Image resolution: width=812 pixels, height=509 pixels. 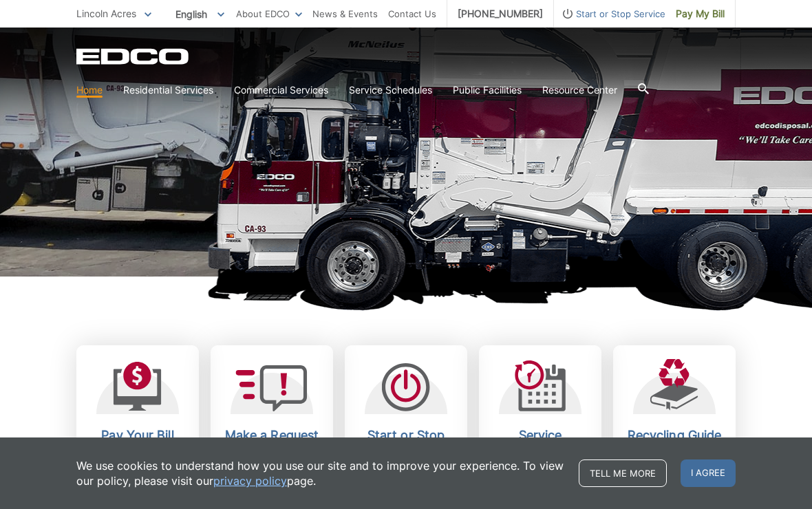 What do you see at coordinates (579, 90) in the screenshot?
I see `a: Resource Center` at bounding box center [579, 90].